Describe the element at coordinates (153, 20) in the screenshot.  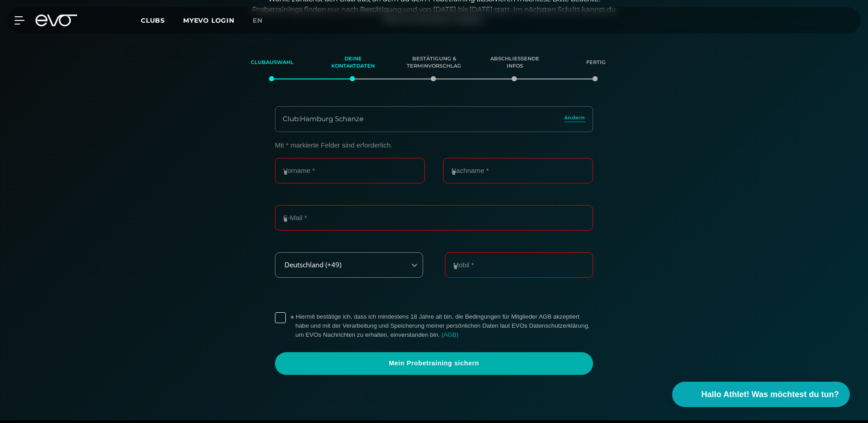
I see `span: Clubs` at that location.